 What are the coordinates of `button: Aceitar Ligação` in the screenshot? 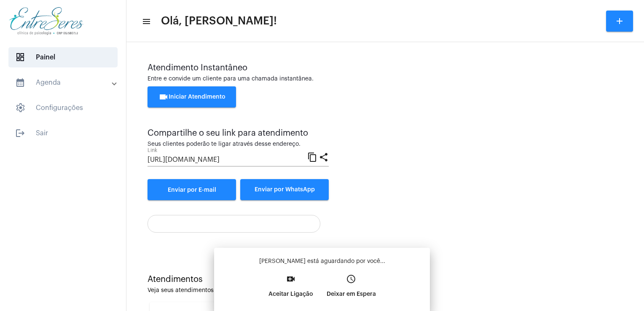 It's located at (291, 290).